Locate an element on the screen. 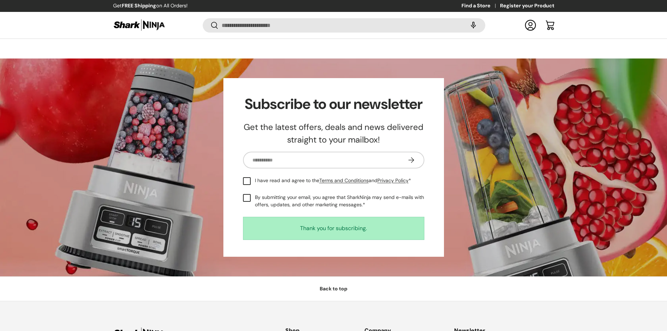 This screenshot has width=667, height=331. speech-search-button: Search by voice is located at coordinates (473, 25).